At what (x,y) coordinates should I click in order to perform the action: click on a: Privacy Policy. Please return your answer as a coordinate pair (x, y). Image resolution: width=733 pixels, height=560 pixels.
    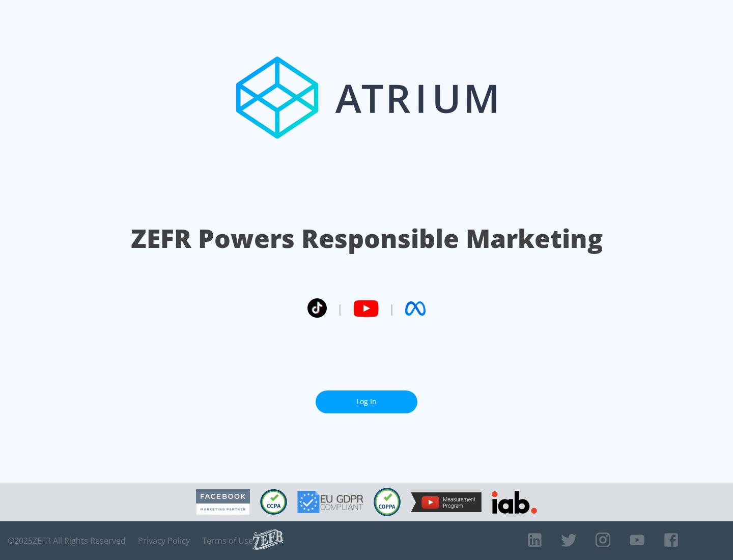
    Looking at the image, I should click on (164, 541).